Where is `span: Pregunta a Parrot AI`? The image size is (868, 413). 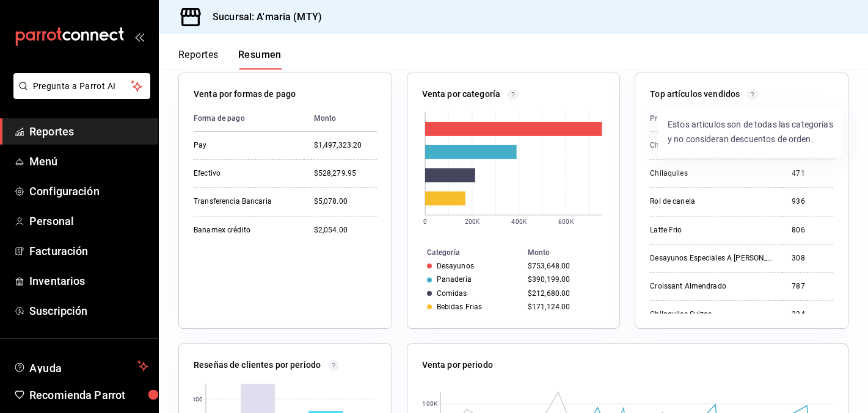
span: Pregunta a Parrot AI is located at coordinates (82, 86).